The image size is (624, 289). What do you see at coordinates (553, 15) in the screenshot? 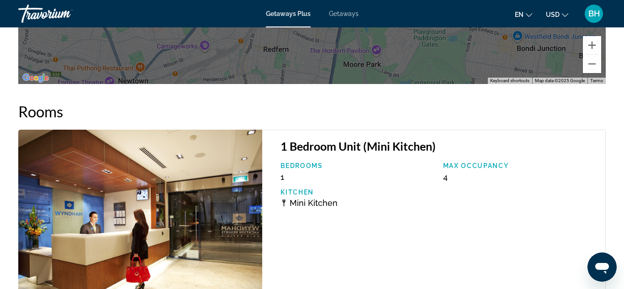
I see `span: USD` at bounding box center [553, 15].